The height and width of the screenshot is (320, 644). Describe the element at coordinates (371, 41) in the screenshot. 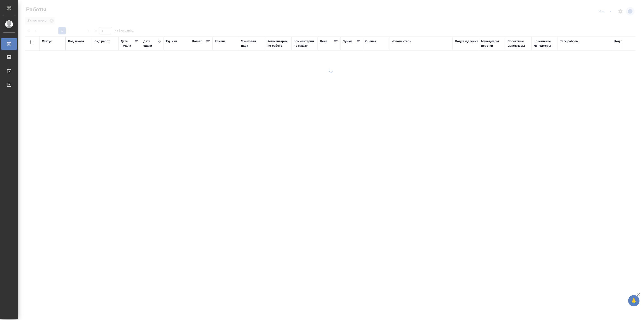

I see `div: Оценка` at that location.